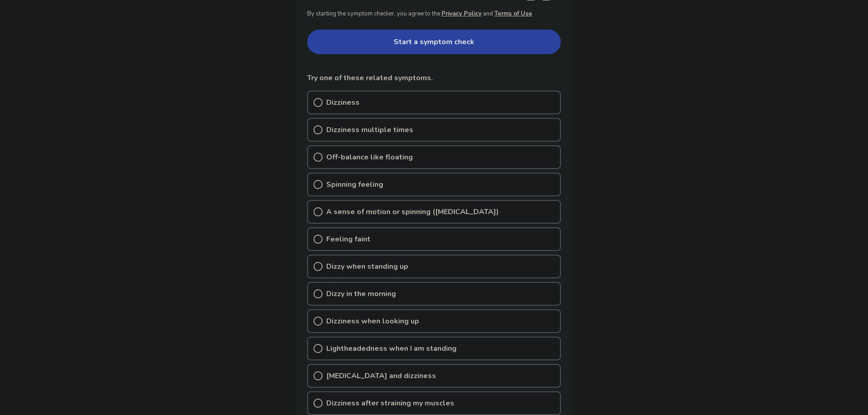 The width and height of the screenshot is (868, 415). What do you see at coordinates (370, 130) in the screenshot?
I see `p: Dizziness multiple times` at bounding box center [370, 130].